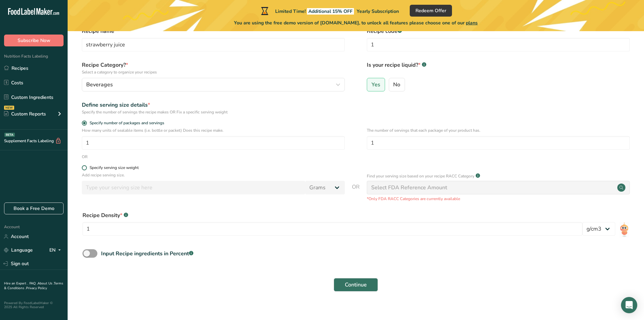  Describe the element at coordinates (213, 105) in the screenshot. I see `div: Define serving size details` at that location.